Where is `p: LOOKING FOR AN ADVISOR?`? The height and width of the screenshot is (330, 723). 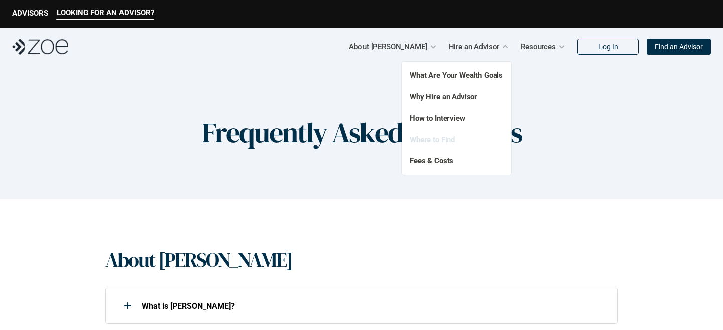 p: LOOKING FOR AN ADVISOR? is located at coordinates (105, 13).